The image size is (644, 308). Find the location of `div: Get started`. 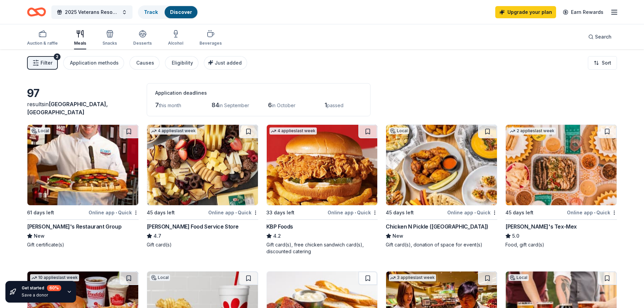

div: Get started is located at coordinates (41, 288).